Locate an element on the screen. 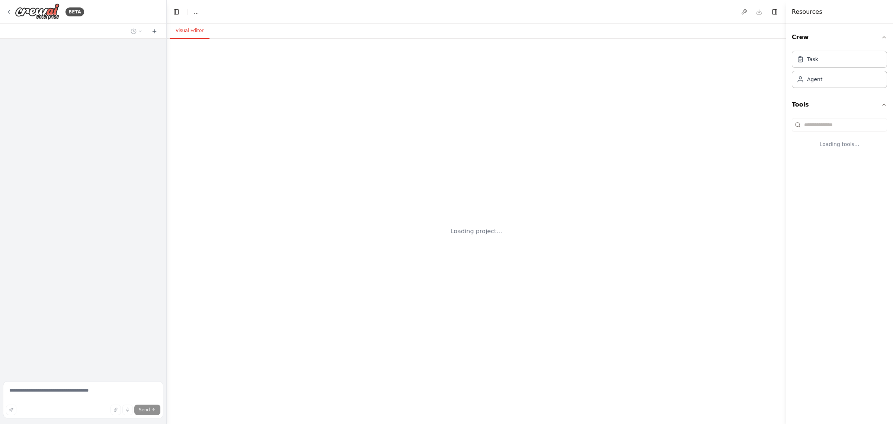 This screenshot has height=424, width=893. button: Click to speak your automation idea is located at coordinates (128, 409).